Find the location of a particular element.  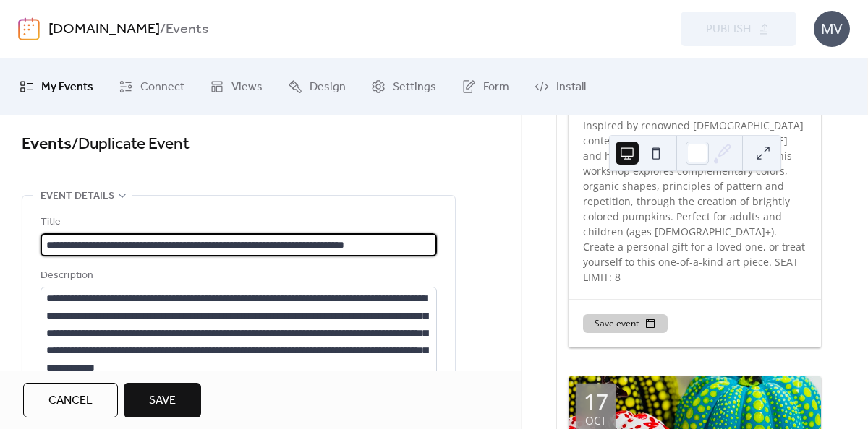

span: Views is located at coordinates (246, 87).